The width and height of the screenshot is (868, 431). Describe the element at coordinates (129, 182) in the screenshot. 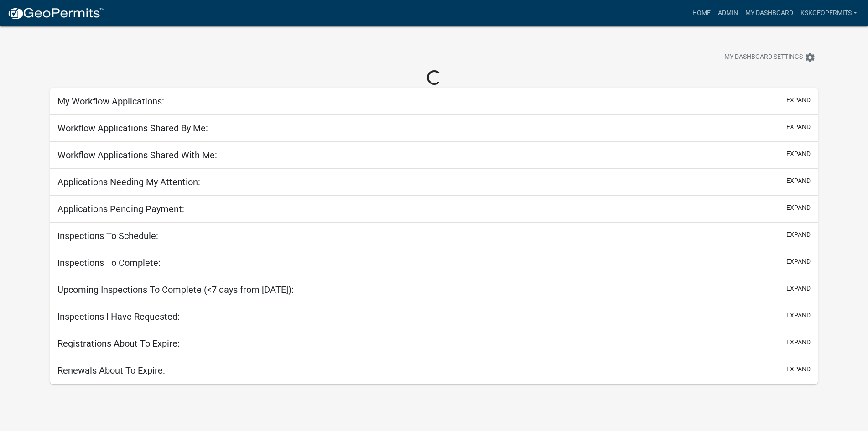

I see `h5: Applications Needing My Attention:` at that location.